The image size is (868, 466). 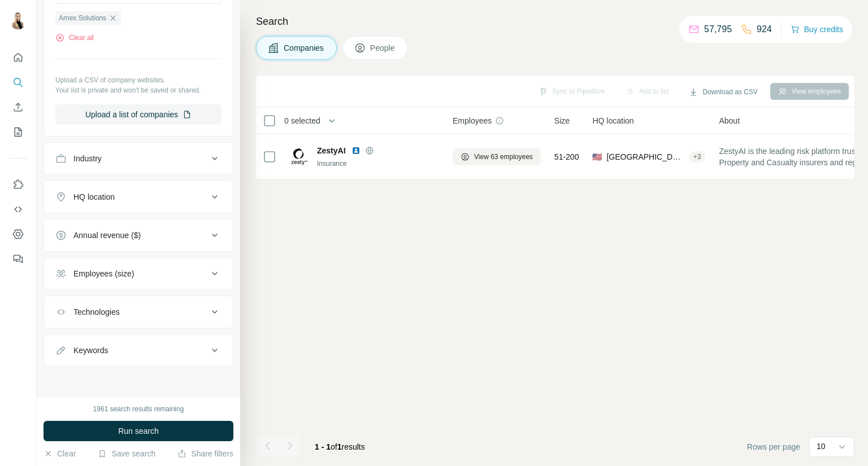 I want to click on div: Technologies, so click(x=96, y=312).